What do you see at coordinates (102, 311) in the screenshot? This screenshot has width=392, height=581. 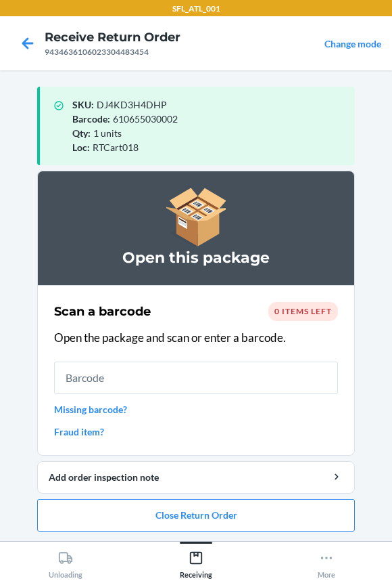 I see `h2: Scan a barcode` at bounding box center [102, 311].